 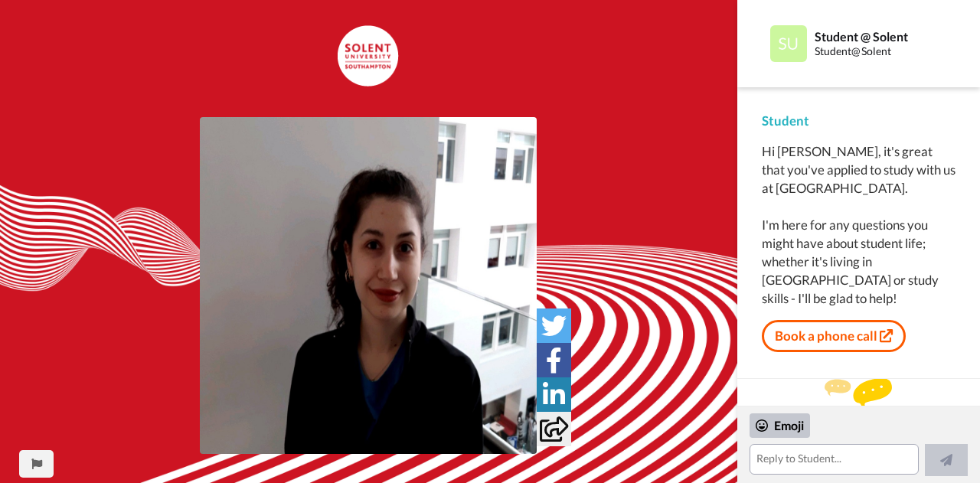 What do you see at coordinates (858, 121) in the screenshot?
I see `div: Student` at bounding box center [858, 121].